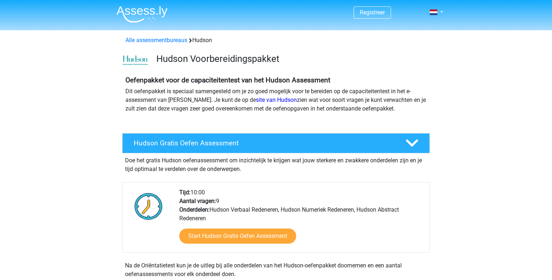 The width and height of the screenshot is (552, 280). Describe the element at coordinates (195, 209) in the screenshot. I see `b: Onderdelen:` at that location.